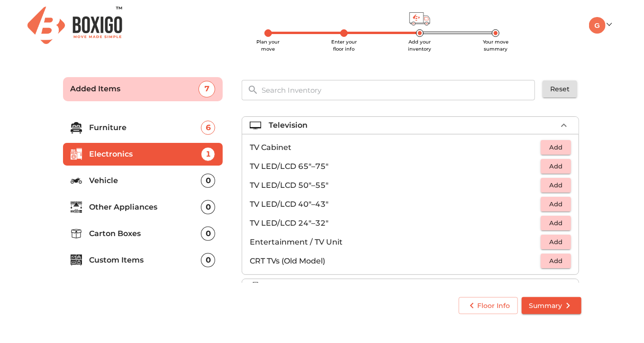  I want to click on p: Custom Items, so click(145, 260).